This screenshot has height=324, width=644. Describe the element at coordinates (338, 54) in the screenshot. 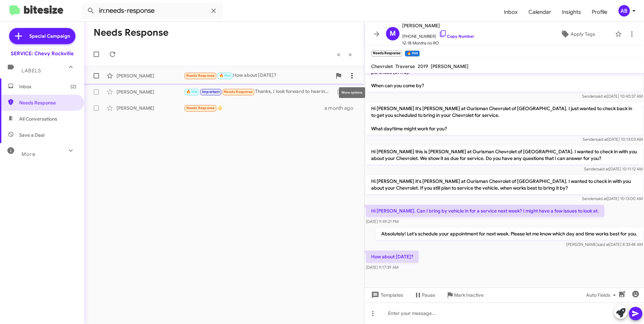

I see `button: Previous` at that location.